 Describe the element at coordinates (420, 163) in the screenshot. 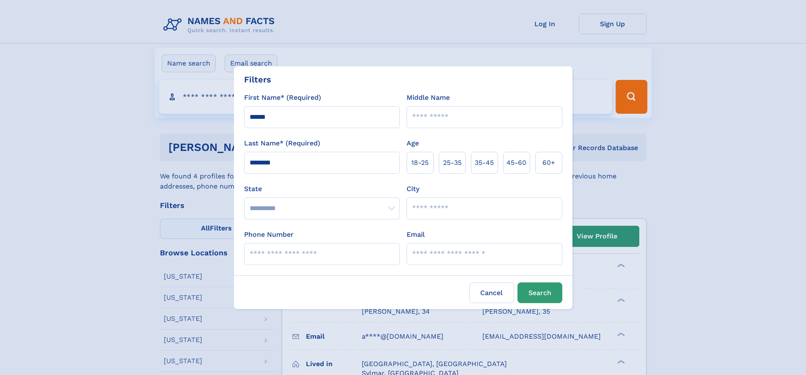

I see `span: 18‑25` at that location.